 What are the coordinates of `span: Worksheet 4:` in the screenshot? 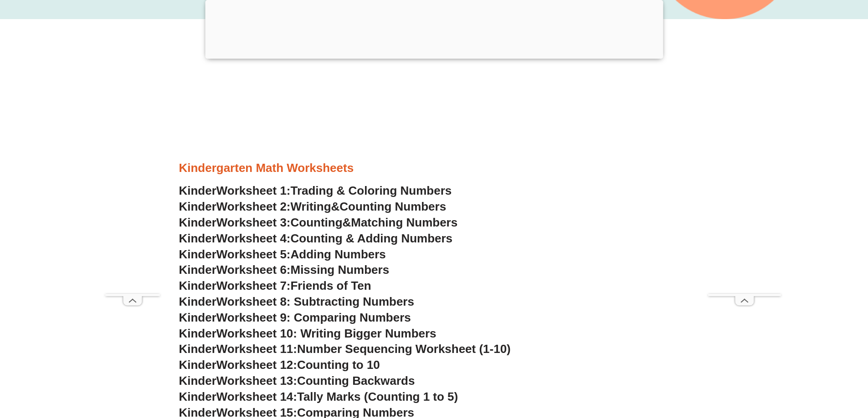 It's located at (253, 239).